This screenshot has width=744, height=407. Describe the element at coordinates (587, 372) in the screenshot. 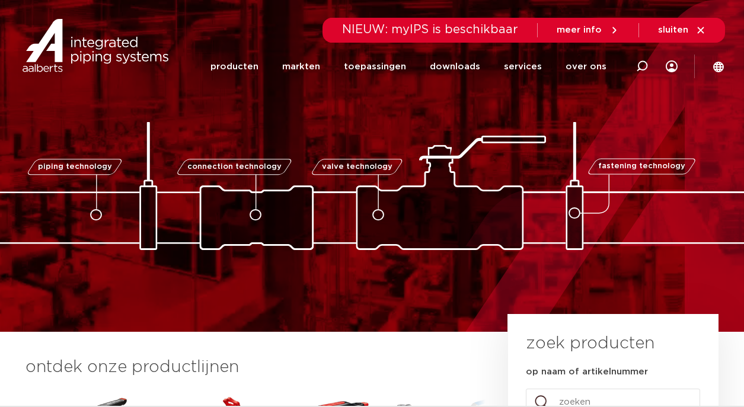

I see `label: op naam of artikelnummer` at that location.